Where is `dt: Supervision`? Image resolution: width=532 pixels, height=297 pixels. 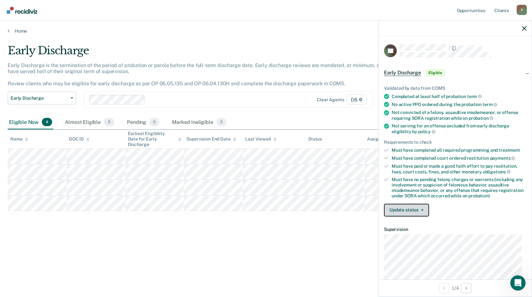 dt: Supervision is located at coordinates (455, 230).